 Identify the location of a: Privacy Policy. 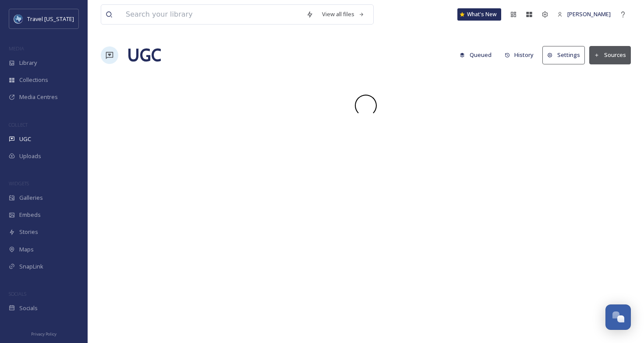
(44, 334).